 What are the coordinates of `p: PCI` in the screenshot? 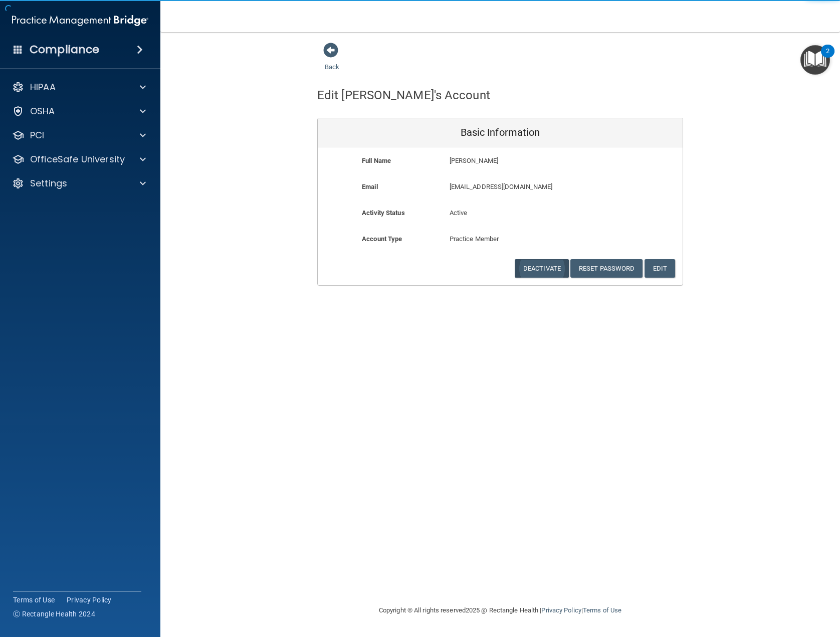 It's located at (37, 135).